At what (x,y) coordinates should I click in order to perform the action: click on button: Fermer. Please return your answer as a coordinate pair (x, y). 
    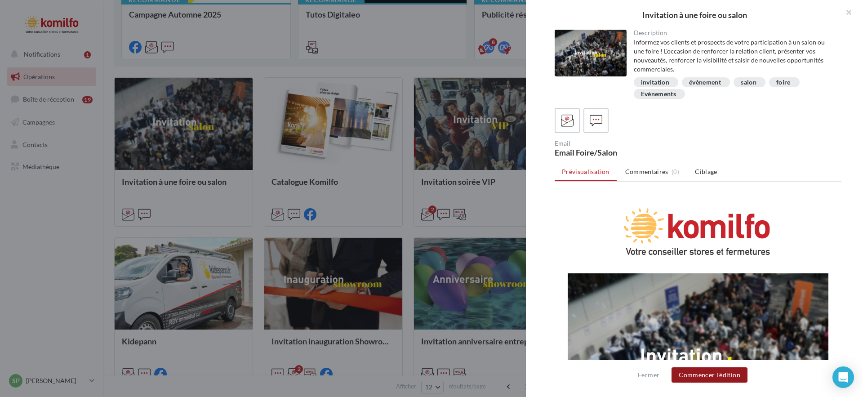
    Looking at the image, I should click on (648, 375).